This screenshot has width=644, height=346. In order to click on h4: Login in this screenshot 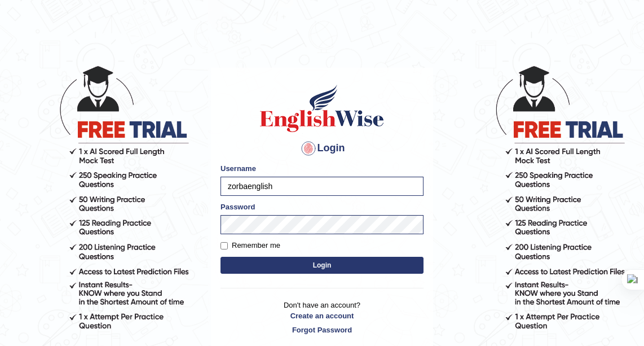, I will do `click(322, 148)`.